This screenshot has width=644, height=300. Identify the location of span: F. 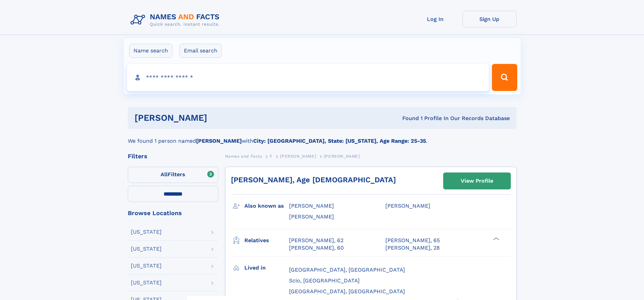
(271, 157).